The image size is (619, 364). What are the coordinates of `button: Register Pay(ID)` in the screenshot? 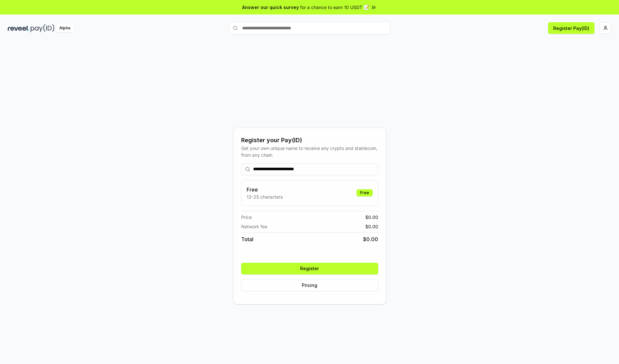 It's located at (572, 28).